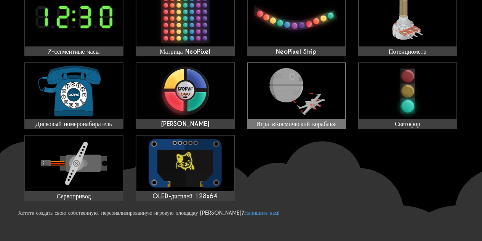  What do you see at coordinates (185, 163) in the screenshot?
I see `img: OLED-дисплей 128x64` at bounding box center [185, 163].